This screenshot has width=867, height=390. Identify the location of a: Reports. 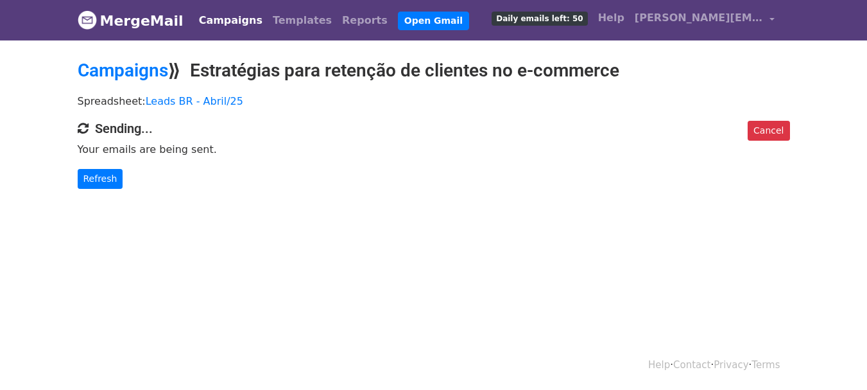
(365, 21).